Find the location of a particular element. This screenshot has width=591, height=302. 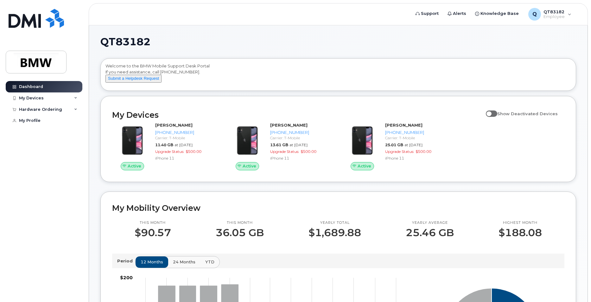

span: YTD is located at coordinates (210, 262).